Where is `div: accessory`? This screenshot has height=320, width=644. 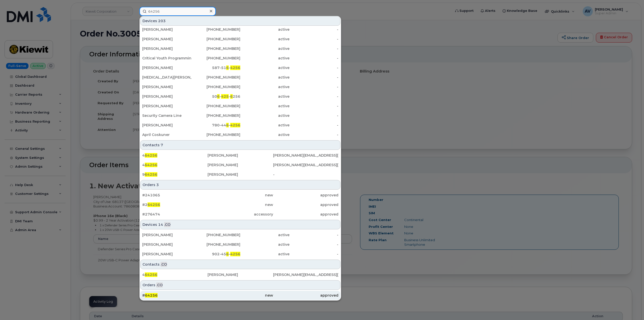
div: accessory is located at coordinates (240, 214).